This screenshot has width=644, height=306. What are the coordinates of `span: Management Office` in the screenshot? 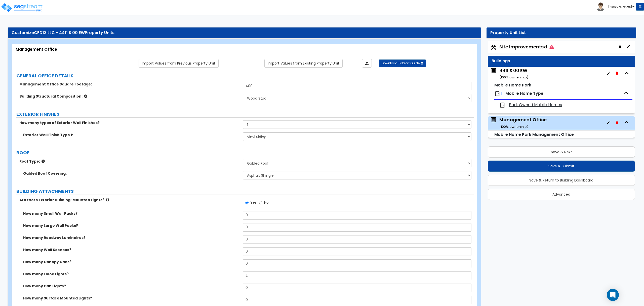 It's located at (519, 123).